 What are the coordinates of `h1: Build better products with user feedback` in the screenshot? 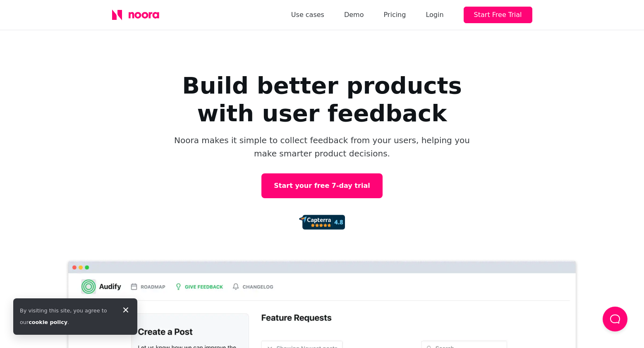 It's located at (322, 100).